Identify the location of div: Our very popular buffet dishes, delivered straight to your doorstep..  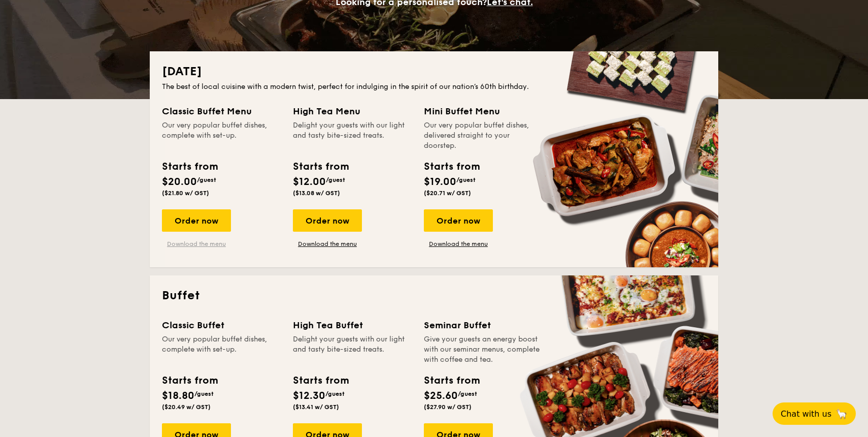
(483, 135).